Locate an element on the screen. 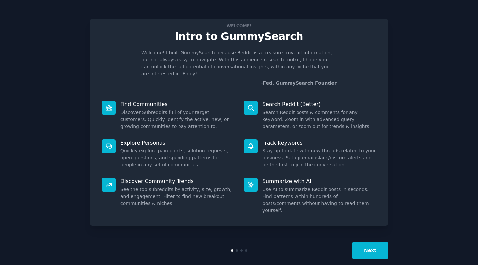  dd: See the top subreddits by activity, size, growth, and engagement. Filter to find new breakout com... is located at coordinates (177, 196).